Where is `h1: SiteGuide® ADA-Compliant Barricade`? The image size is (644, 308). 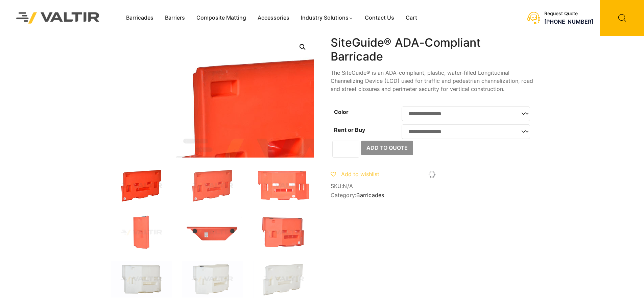
h1: SiteGuide® ADA-Compliant Barricade is located at coordinates (432, 50).